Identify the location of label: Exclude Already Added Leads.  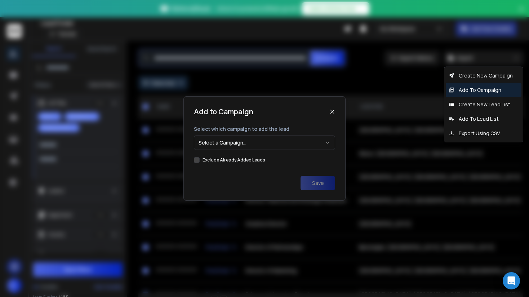
(234, 160).